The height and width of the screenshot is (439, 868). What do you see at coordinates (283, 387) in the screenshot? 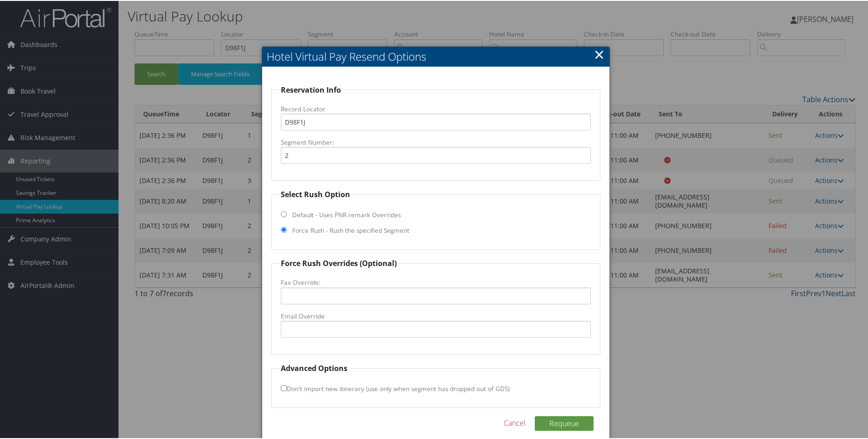
I see `input: Don't import new itinerary (use only when segment has dropped out of GDS)` at bounding box center [283, 387].